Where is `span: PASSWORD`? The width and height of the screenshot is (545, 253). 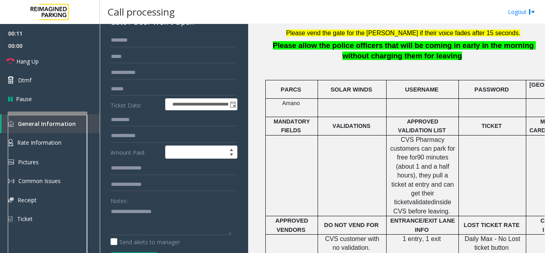 span: PASSWORD is located at coordinates (491, 89).